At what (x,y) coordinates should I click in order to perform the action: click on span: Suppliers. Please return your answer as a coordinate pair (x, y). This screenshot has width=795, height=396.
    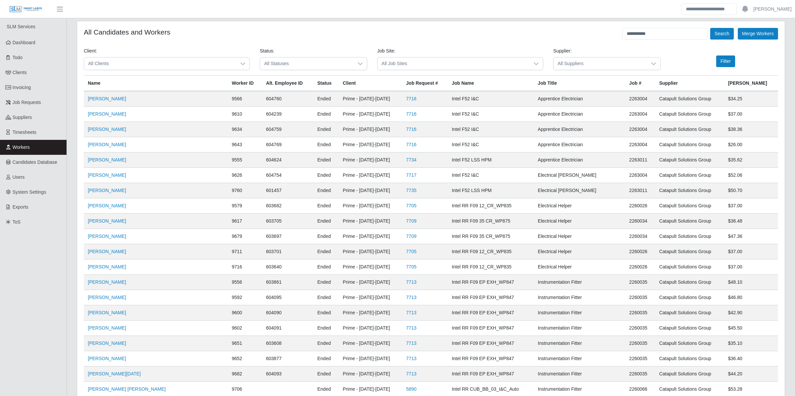
    Looking at the image, I should click on (22, 117).